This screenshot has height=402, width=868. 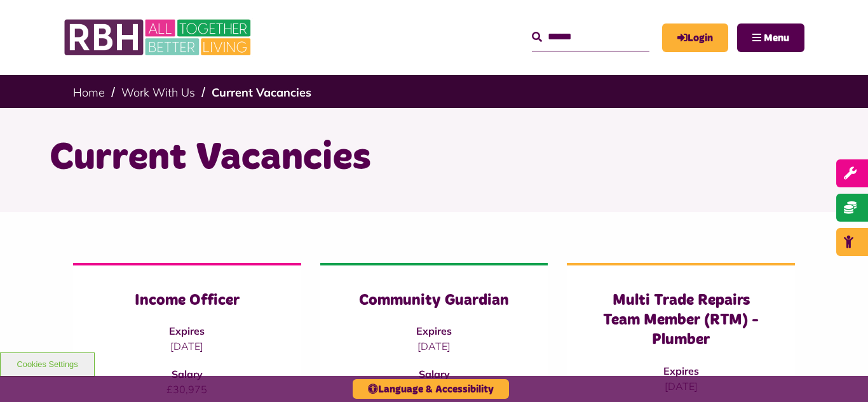 What do you see at coordinates (680, 321) in the screenshot?
I see `h3: Multi Trade Repairs Team Member (RTM) - Plumber` at bounding box center [680, 321].